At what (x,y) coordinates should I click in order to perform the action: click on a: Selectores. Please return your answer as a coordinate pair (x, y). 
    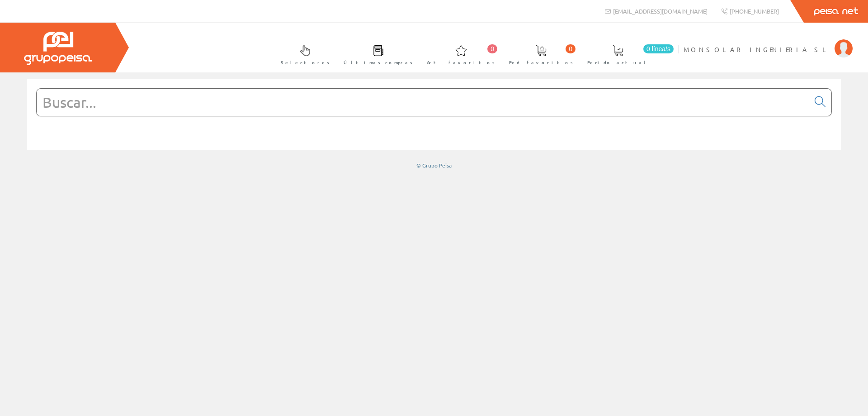
    Looking at the image, I should click on (303, 53).